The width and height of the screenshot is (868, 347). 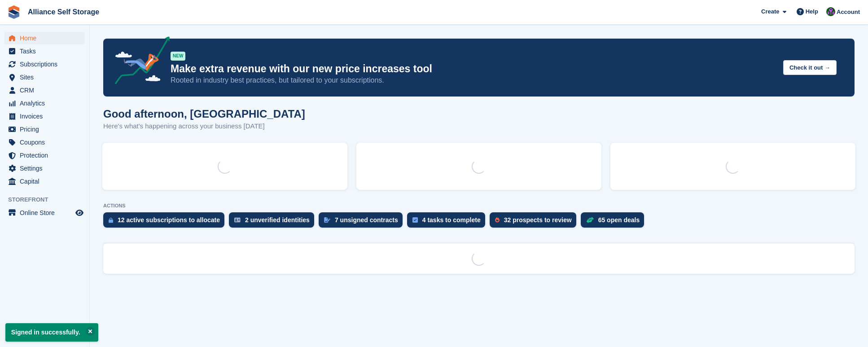 I want to click on span: Capital, so click(x=47, y=182).